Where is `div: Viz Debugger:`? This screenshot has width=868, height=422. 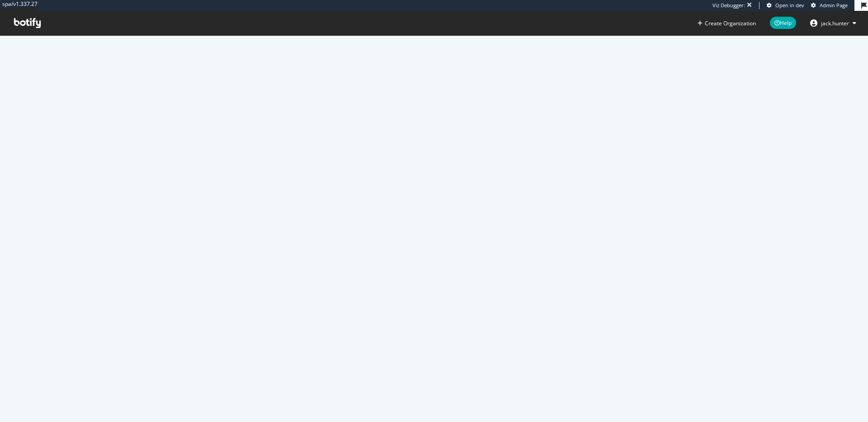
div: Viz Debugger: is located at coordinates (729, 6).